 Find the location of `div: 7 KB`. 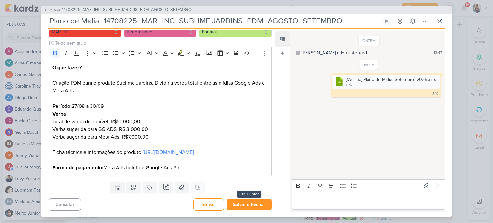

div: 7 KB is located at coordinates (391, 85).